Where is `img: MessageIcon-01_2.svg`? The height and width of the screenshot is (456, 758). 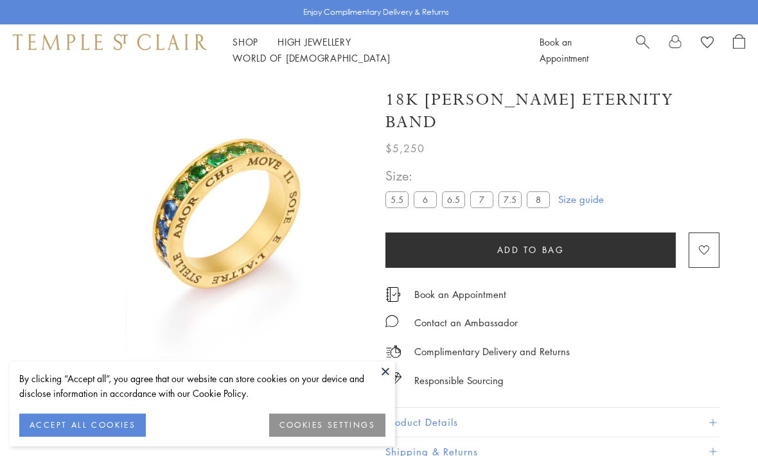 img: MessageIcon-01_2.svg is located at coordinates (392, 321).